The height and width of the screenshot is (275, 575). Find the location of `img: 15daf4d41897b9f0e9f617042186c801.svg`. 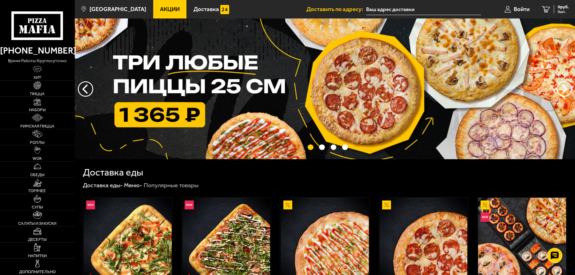

img: 15daf4d41897b9f0e9f617042186c801.svg is located at coordinates (225, 9).